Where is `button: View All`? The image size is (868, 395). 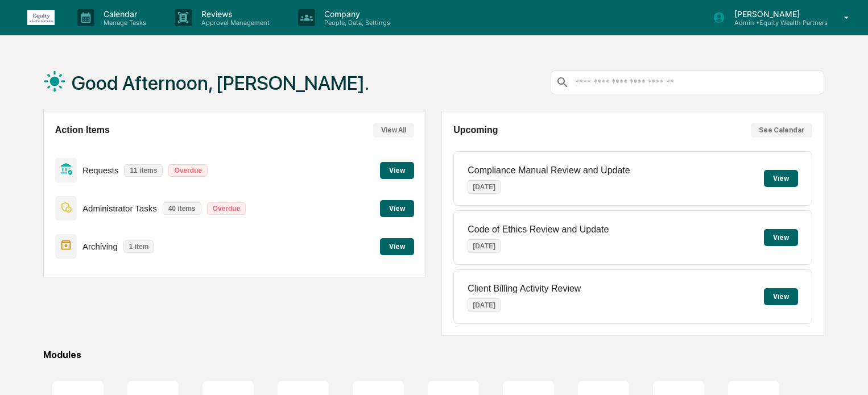
button: View All is located at coordinates (393, 130).